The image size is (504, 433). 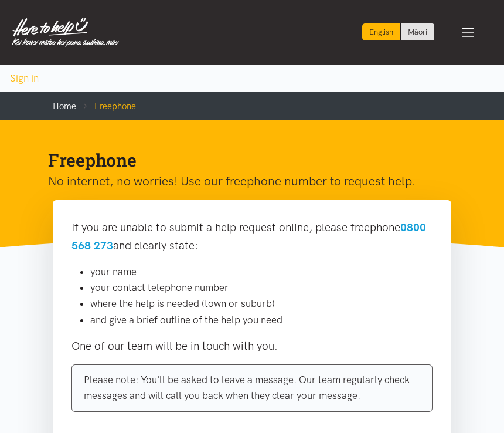 What do you see at coordinates (242, 181) in the screenshot?
I see `p: No internet, no worries! Use our freephone number to request help.` at bounding box center [242, 181].